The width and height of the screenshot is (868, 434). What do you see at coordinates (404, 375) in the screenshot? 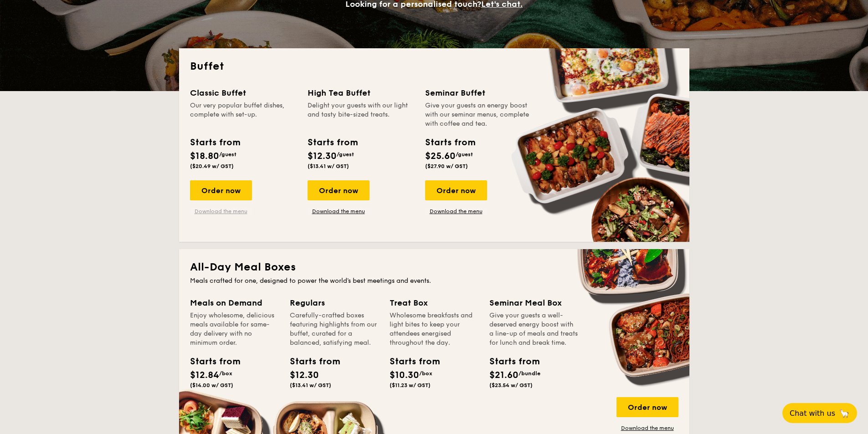
I see `span: $10.30` at bounding box center [404, 375].